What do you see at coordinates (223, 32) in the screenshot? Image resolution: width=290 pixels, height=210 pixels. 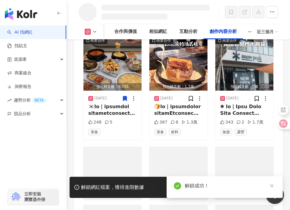 I see `div: 創作內容分析` at bounding box center [223, 32].